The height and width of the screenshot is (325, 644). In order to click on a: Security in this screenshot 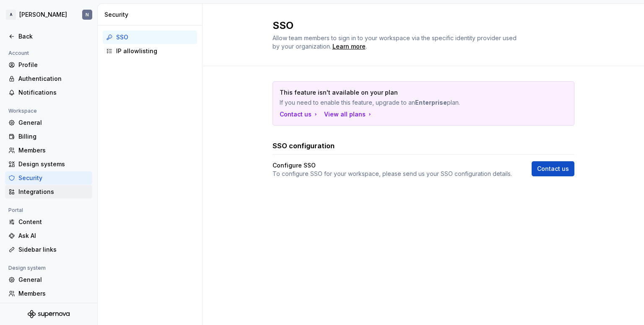, I will do `click(49, 178)`.